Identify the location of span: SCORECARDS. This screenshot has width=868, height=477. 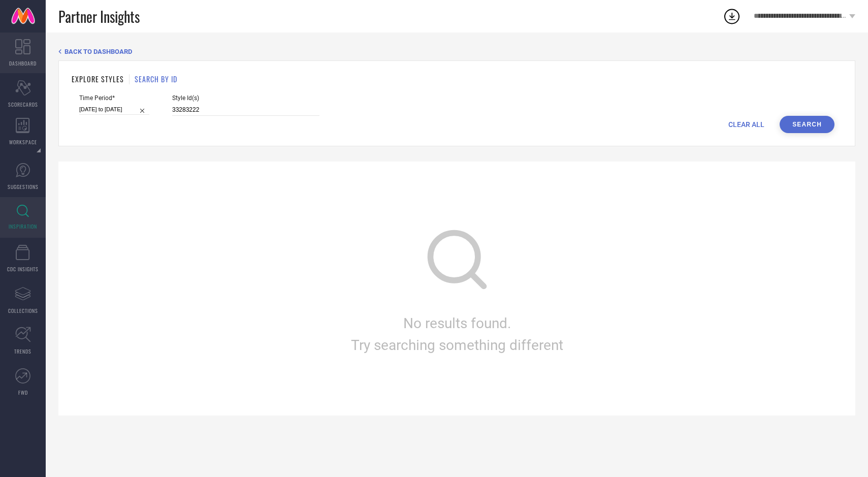
(23, 104).